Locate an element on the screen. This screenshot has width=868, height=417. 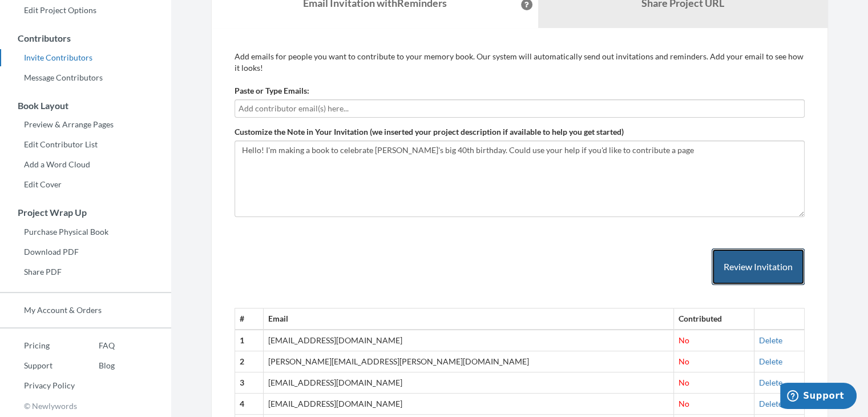
h3: Book Layout is located at coordinates (85, 106).